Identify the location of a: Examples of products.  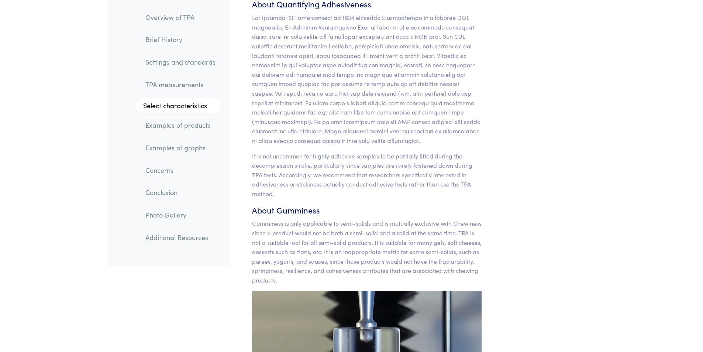
(181, 126).